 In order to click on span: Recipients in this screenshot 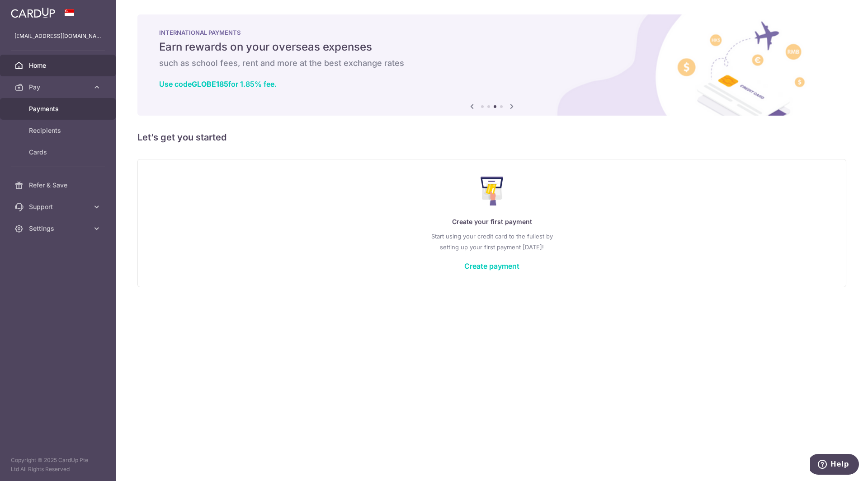, I will do `click(58, 131)`.